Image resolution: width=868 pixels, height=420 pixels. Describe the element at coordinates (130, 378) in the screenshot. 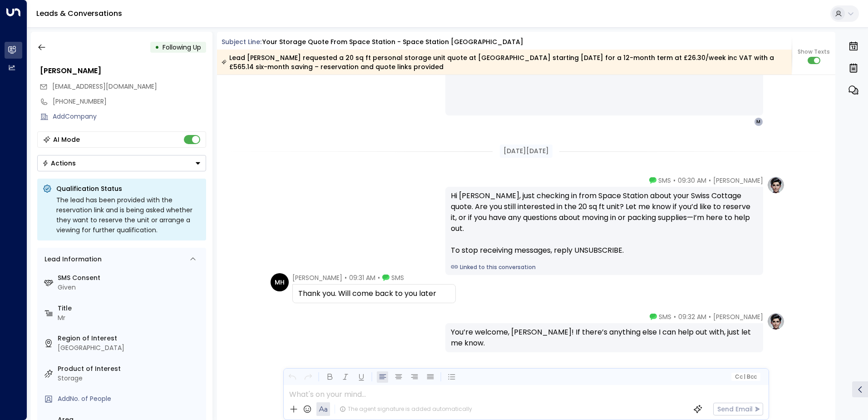

I see `div: Storage` at that location.